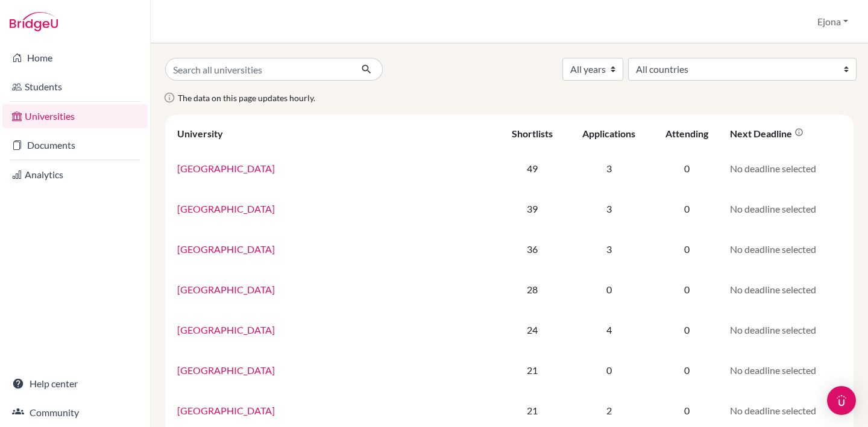 The width and height of the screenshot is (868, 427). Describe the element at coordinates (75, 116) in the screenshot. I see `a: Universities` at that location.